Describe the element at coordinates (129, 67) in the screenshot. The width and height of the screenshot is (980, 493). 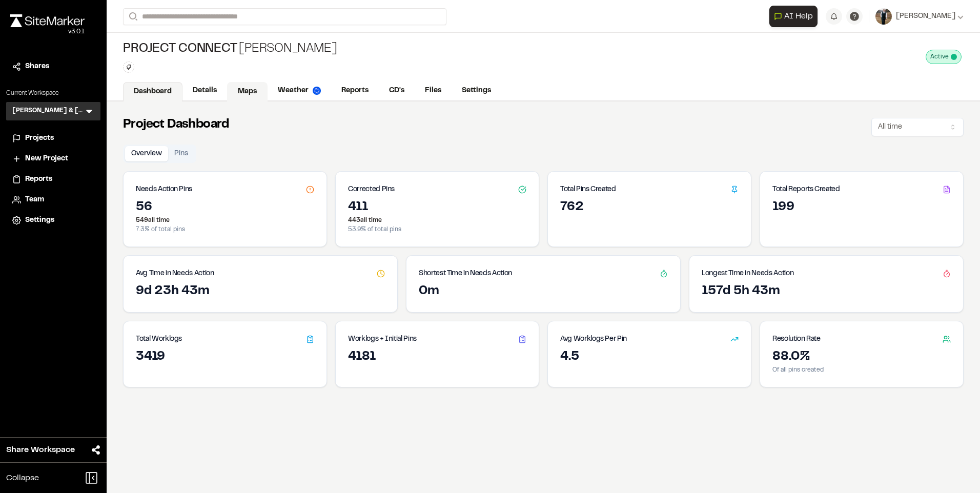
I see `button: Edit Tags` at that location.